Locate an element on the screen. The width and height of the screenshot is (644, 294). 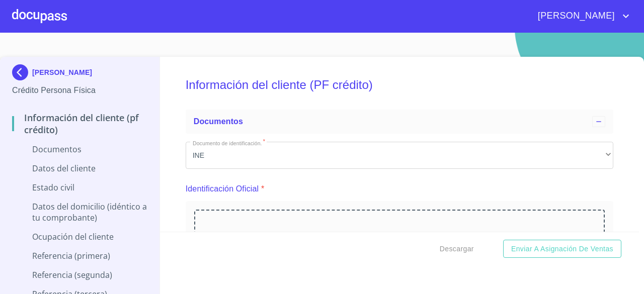
p: Datos del domicilio (idéntico a tu comprobante) is located at coordinates (79, 212).